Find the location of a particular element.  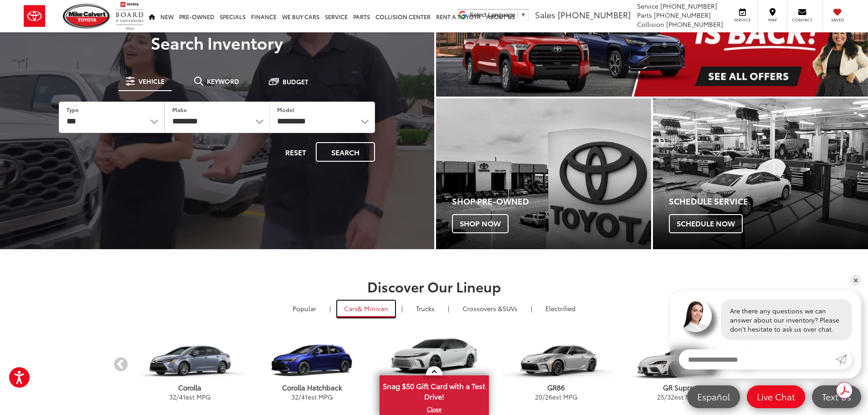

a: Live Chat is located at coordinates (776, 397).